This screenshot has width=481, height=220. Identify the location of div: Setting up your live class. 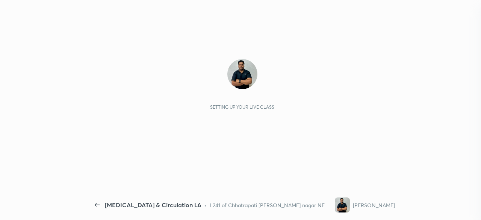
(242, 107).